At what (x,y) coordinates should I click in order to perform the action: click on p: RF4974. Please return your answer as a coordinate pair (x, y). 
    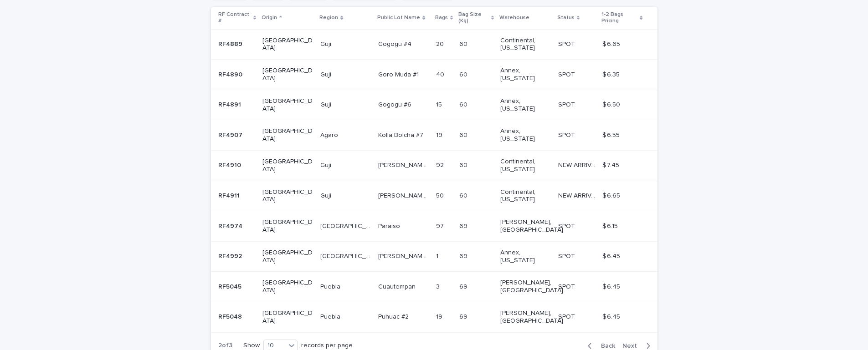
    Looking at the image, I should click on (231, 226).